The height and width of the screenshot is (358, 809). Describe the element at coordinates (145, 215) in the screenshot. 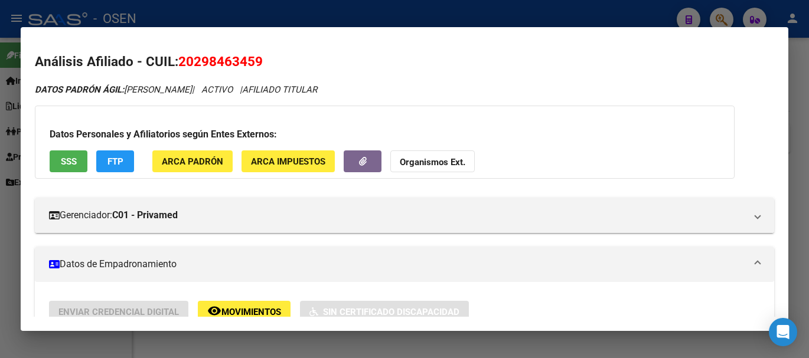

I see `strong: C01 - Privamed` at that location.